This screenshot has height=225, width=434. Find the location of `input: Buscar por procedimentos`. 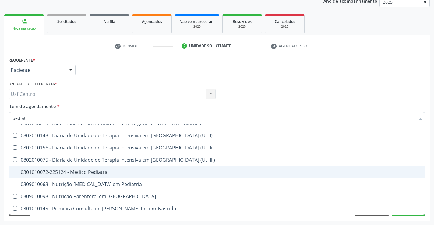

input: Buscar por procedimentos is located at coordinates (214, 118).